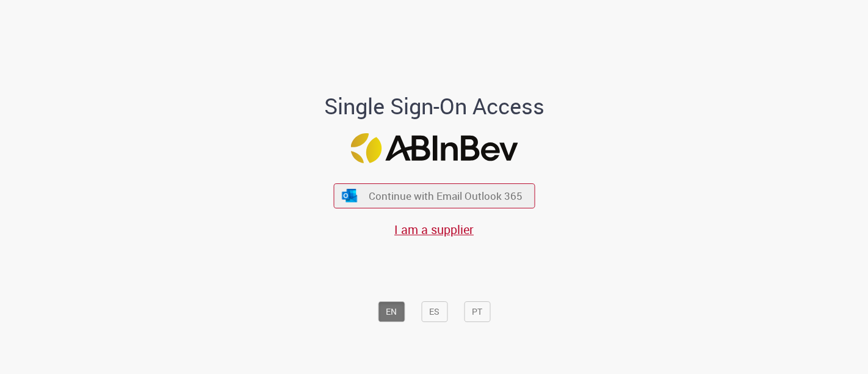 The width and height of the screenshot is (868, 374). Describe the element at coordinates (434, 196) in the screenshot. I see `button: ícone Azure/Microsoft 360 Continue with Email Outlook 365` at that location.